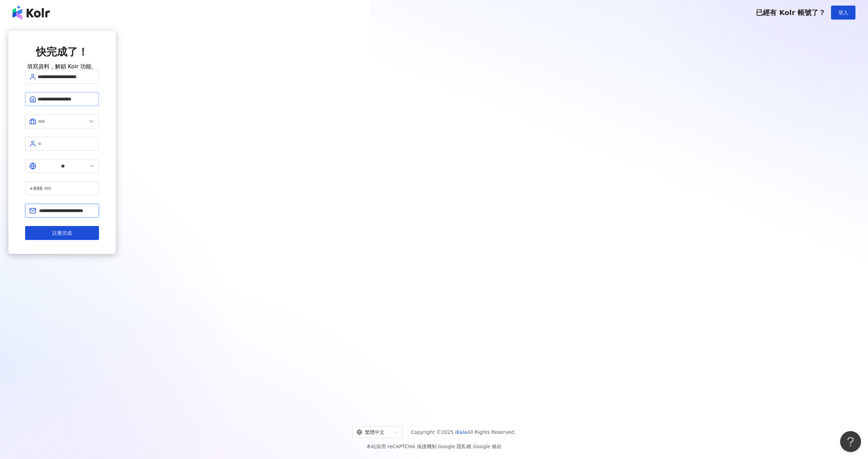 The height and width of the screenshot is (459, 868). Describe the element at coordinates (31, 13) in the screenshot. I see `img: logo` at that location.